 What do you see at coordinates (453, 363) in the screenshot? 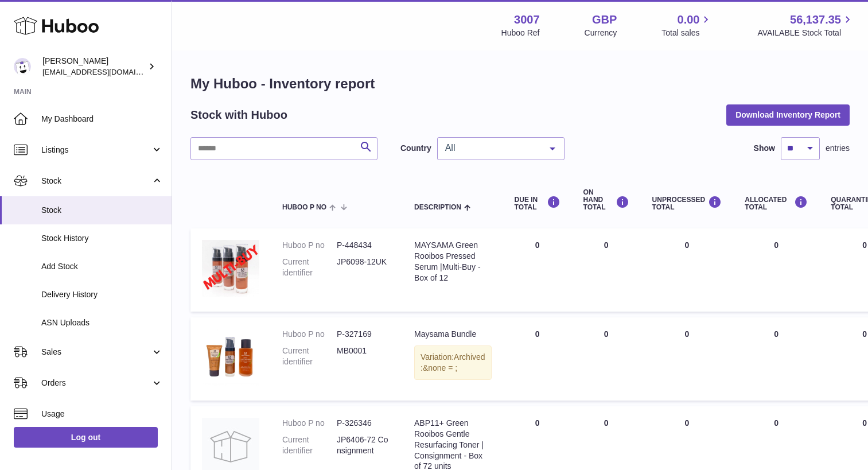
I see `div: Variation:` at bounding box center [453, 363].